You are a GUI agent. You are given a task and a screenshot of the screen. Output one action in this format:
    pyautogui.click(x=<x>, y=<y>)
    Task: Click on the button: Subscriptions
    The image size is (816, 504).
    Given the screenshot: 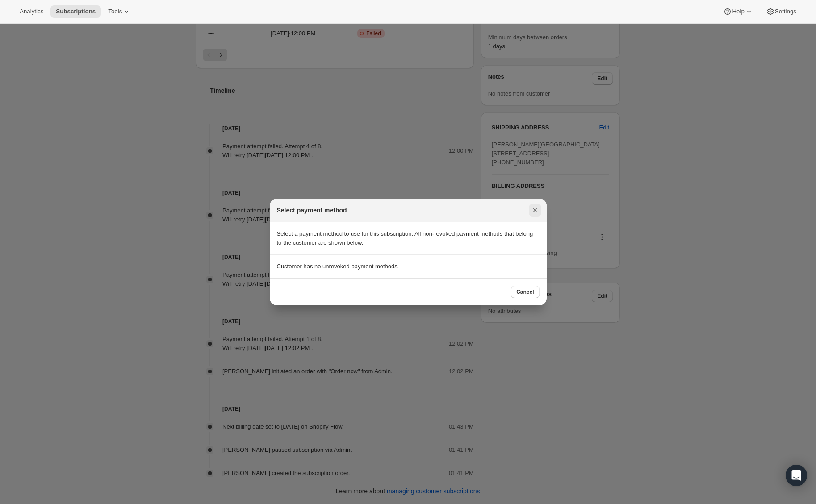 What is the action you would take?
    pyautogui.click(x=75, y=11)
    